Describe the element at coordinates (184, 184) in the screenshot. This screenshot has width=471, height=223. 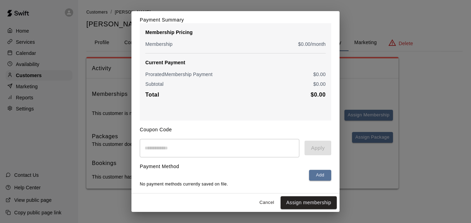
I see `span: No payment methods currently saved on file.` at that location.